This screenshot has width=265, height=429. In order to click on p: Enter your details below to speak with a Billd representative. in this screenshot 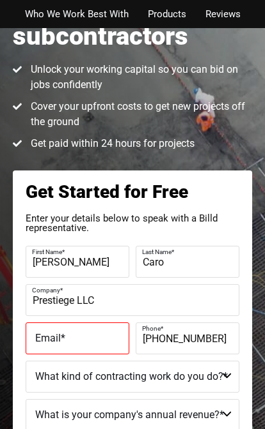, I will do `click(132, 224)`.